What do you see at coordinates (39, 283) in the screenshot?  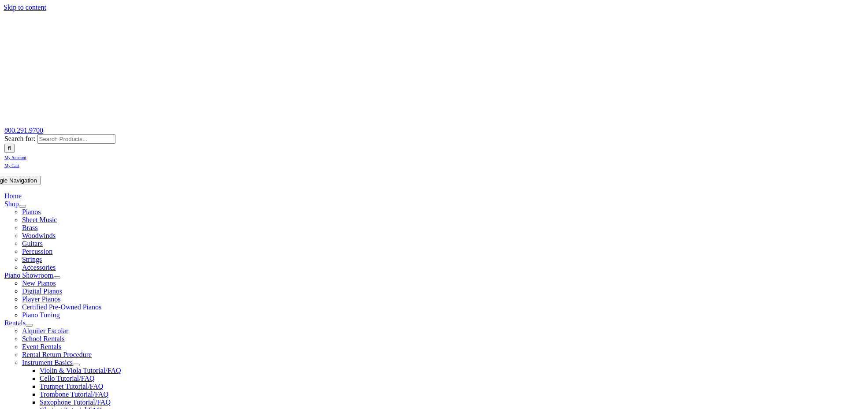 I see `span: New Pianos` at bounding box center [39, 283].